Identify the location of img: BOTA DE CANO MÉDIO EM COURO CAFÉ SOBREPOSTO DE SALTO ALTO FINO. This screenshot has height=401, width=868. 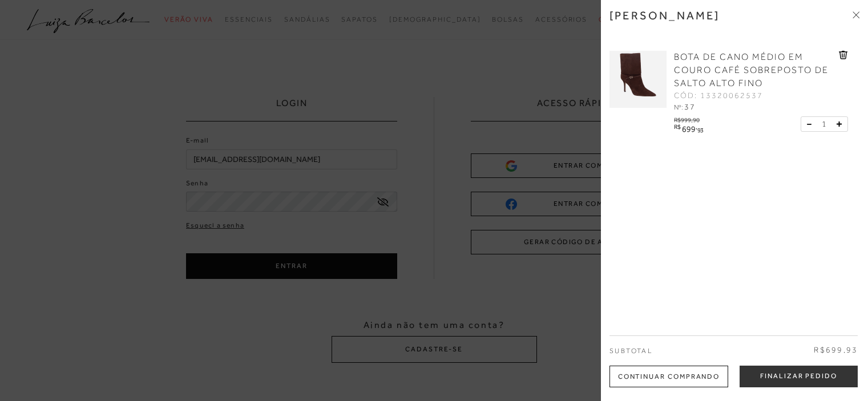
(637, 79).